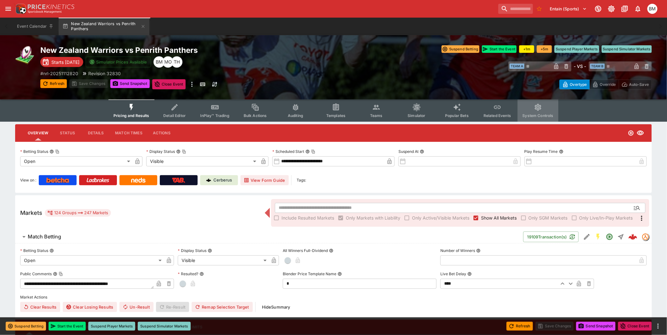 The height and width of the screenshot is (335, 667). Describe the element at coordinates (633, 237) in the screenshot. I see `div: 7578133f-939d-4351-8f2b-526fe75b4e4f` at that location.